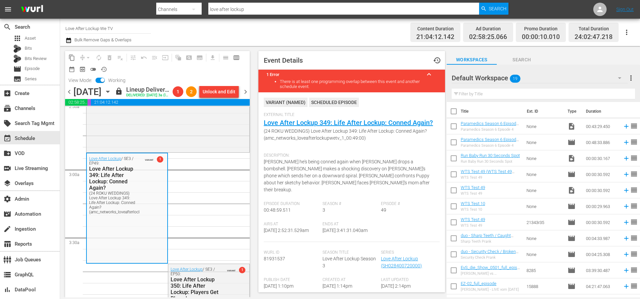  What do you see at coordinates (277, 210) in the screenshot?
I see `span: 00:48:59.511` at bounding box center [277, 210].